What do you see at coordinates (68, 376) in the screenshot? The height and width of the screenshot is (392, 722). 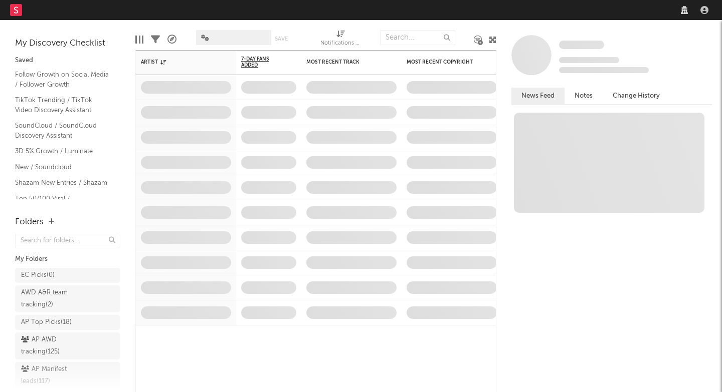 I see `a: AP Manifest leads(117)` at bounding box center [68, 376].